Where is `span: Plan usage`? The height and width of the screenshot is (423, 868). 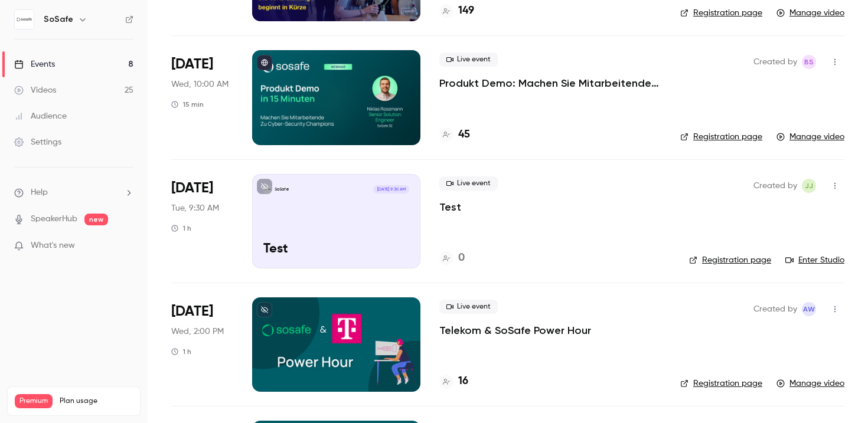 span: Plan usage is located at coordinates (96, 402).